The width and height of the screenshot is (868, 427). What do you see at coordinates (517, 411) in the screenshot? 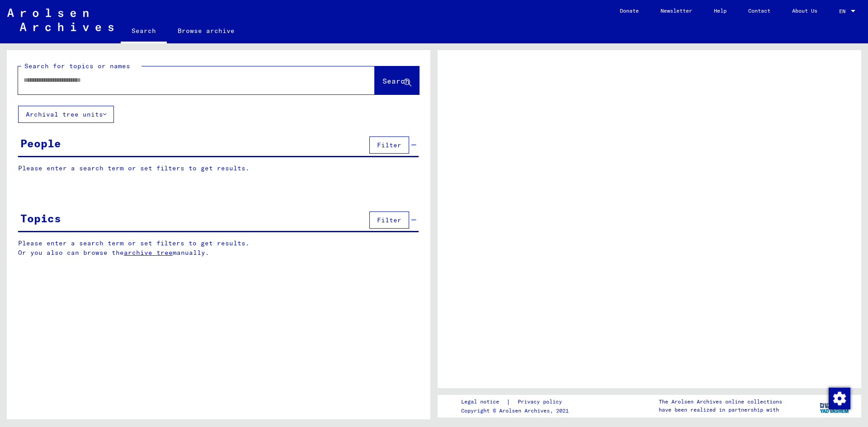
I see `p: Copyright © Arolsen Archives, 2021` at bounding box center [517, 411].